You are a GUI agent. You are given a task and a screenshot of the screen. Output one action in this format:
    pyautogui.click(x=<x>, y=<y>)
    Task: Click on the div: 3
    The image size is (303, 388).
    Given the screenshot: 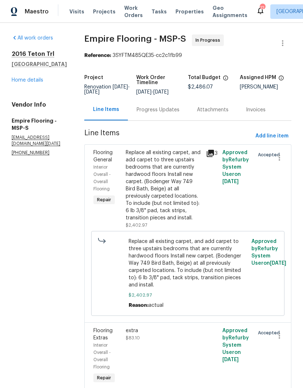 What is the action you would take?
    pyautogui.click(x=211, y=153)
    